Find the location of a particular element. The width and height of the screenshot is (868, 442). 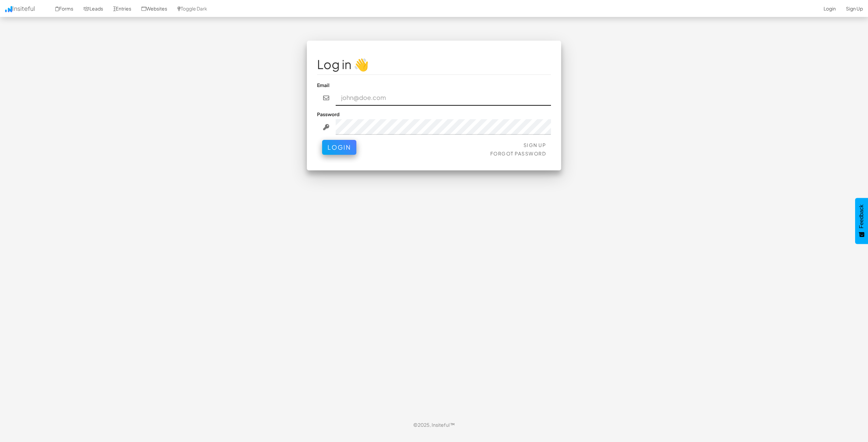

label: Email is located at coordinates (323, 85).